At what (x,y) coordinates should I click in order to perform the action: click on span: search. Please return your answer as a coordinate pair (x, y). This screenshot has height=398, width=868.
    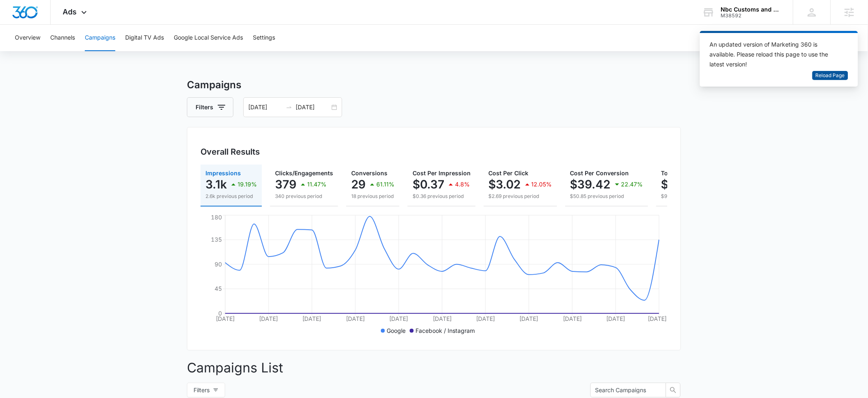
    Looking at the image, I should click on (673, 390).